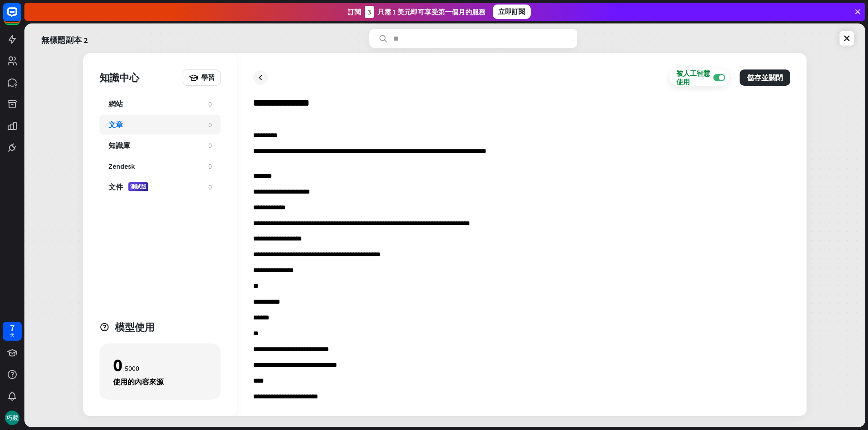 The height and width of the screenshot is (430, 868). What do you see at coordinates (121, 166) in the screenshot?
I see `font: Zendesk` at bounding box center [121, 166].